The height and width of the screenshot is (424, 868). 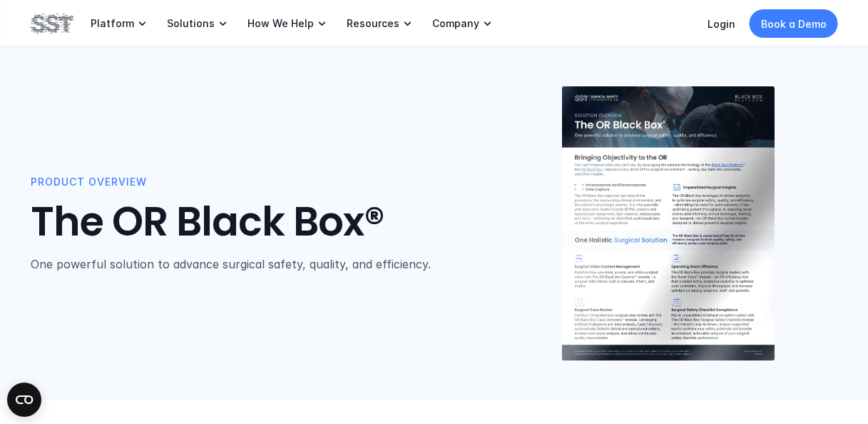 What do you see at coordinates (24, 400) in the screenshot?
I see `button: Open CMP widget` at bounding box center [24, 400].